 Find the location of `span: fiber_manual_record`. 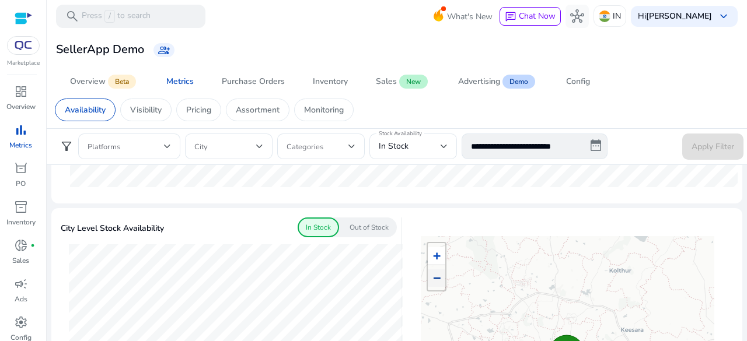

span: fiber_manual_record is located at coordinates (33, 246).